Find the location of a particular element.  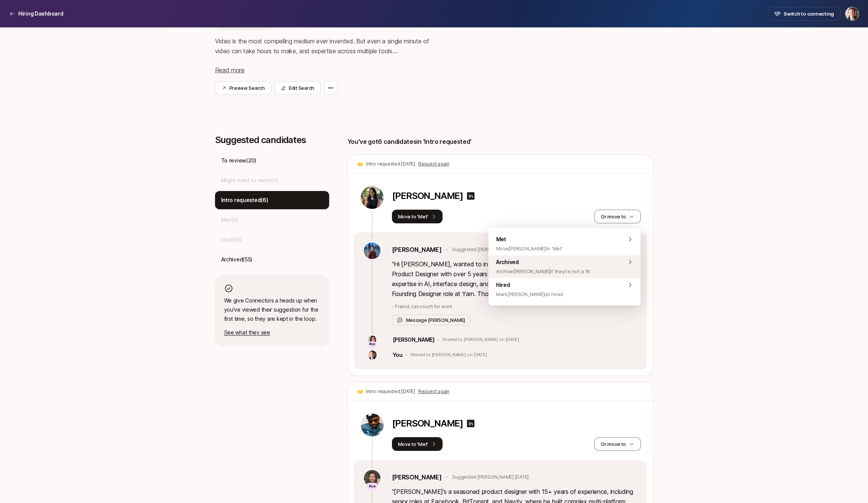

p: Intro requested ( 6 ) is located at coordinates (244, 200).